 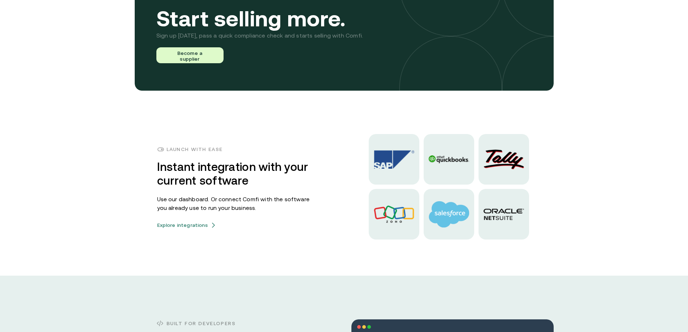 What do you see at coordinates (394, 214) in the screenshot?
I see `img: Zoho logo` at bounding box center [394, 214].